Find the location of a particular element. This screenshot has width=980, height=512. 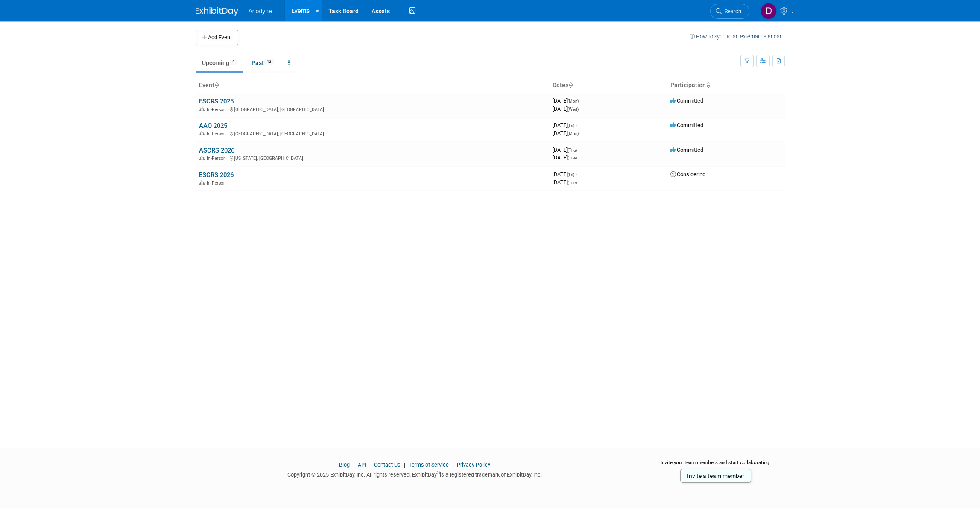

a: Privacy Policy is located at coordinates (473, 465).